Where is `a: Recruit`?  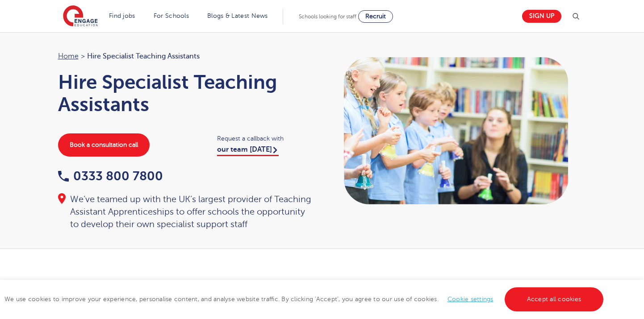 a: Recruit is located at coordinates (375, 17).